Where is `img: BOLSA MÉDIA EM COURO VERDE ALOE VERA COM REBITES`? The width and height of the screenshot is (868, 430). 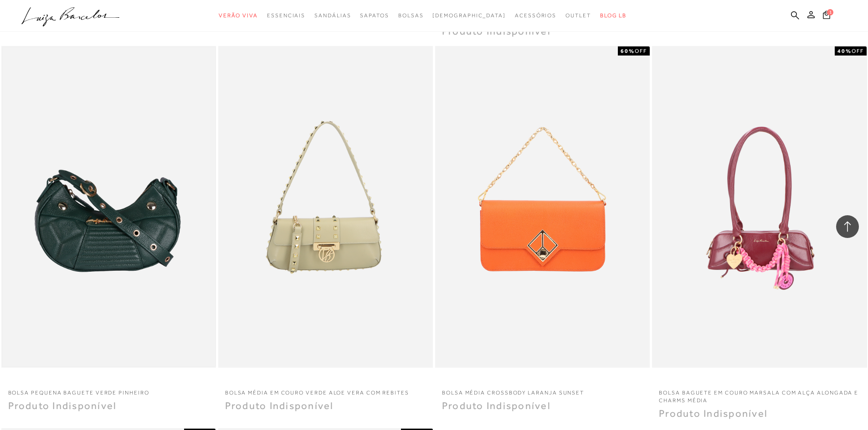 img: BOLSA MÉDIA EM COURO VERDE ALOE VERA COM REBITES is located at coordinates (325, 206).